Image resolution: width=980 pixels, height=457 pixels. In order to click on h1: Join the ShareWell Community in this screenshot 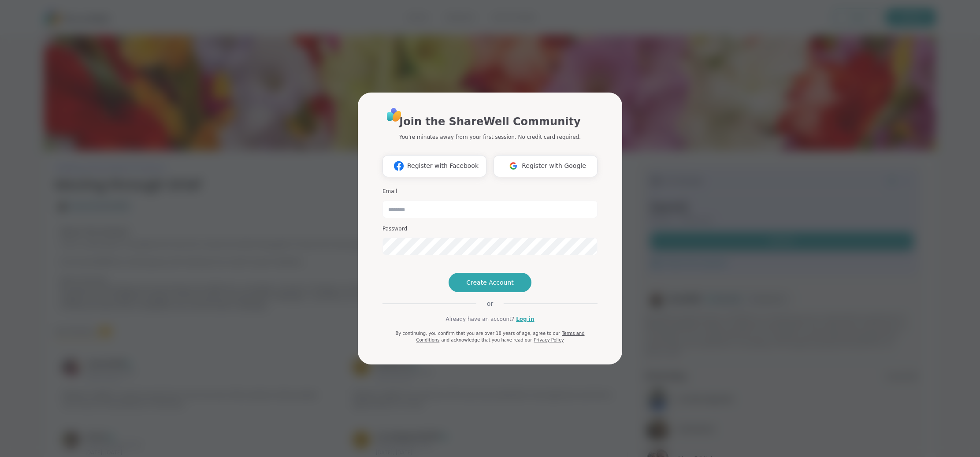, I will do `click(489, 122)`.